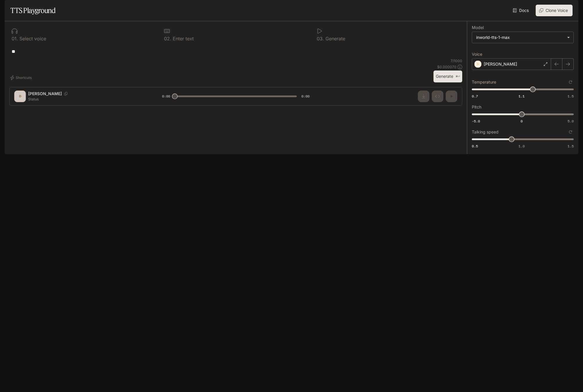  Describe the element at coordinates (484, 82) in the screenshot. I see `p: Temperature` at that location.